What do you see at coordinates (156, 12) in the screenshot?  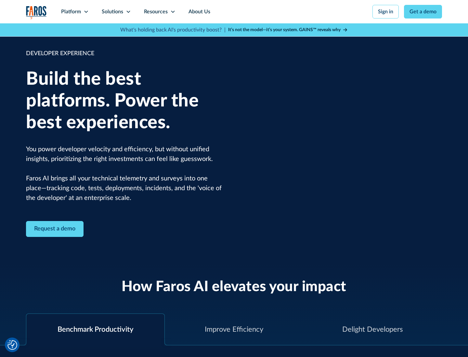 I see `div: Resources` at bounding box center [156, 12].